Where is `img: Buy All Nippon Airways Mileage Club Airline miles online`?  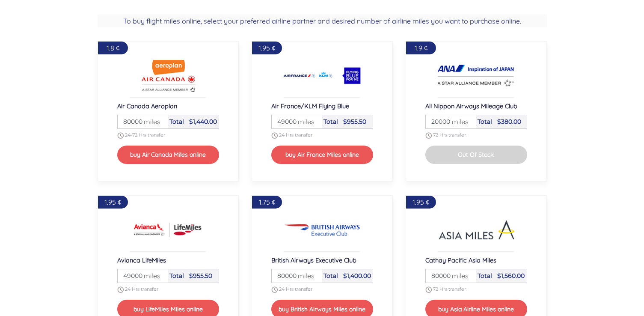 img: Buy All Nippon Airways Mileage Club Airline miles online is located at coordinates (477, 76).